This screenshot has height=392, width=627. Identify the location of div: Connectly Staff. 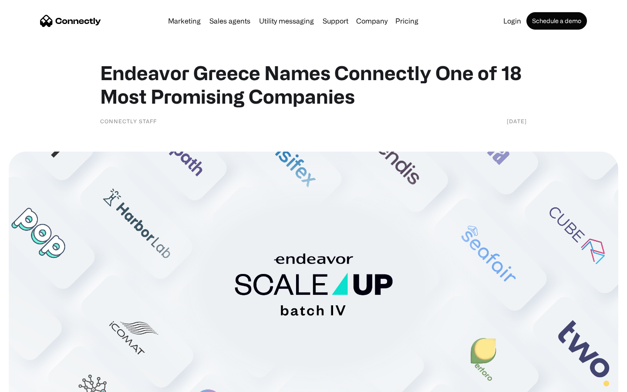
(128, 121).